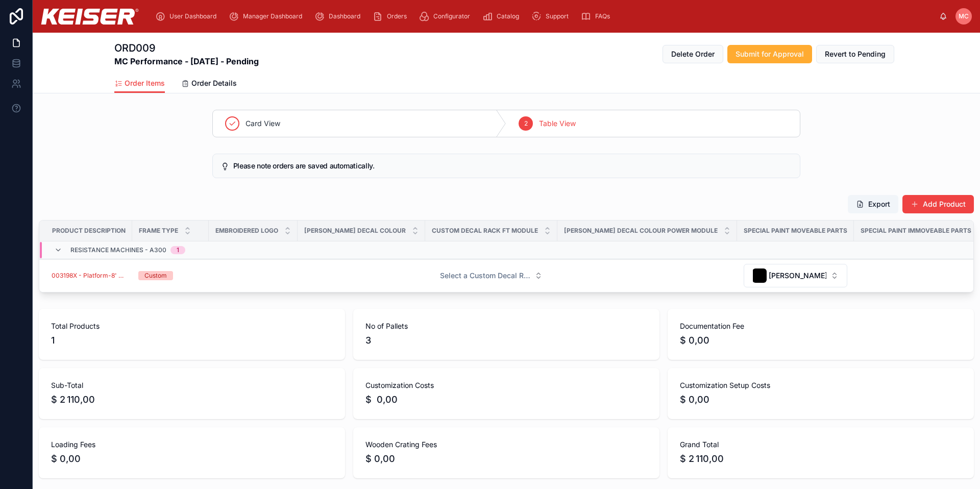 This screenshot has height=489, width=980. I want to click on span: Manager Dashboard, so click(272, 16).